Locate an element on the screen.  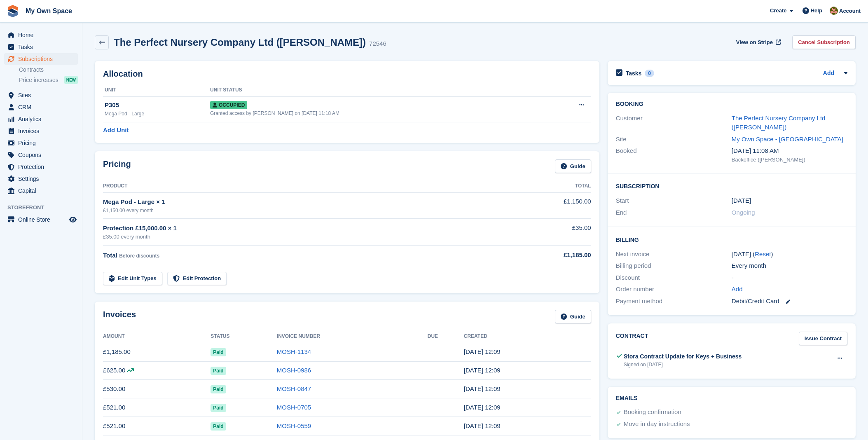
span: CRM is located at coordinates (43, 107).